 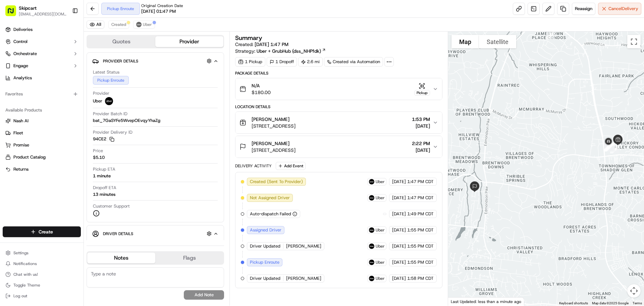 I want to click on button: Uber, so click(x=144, y=25).